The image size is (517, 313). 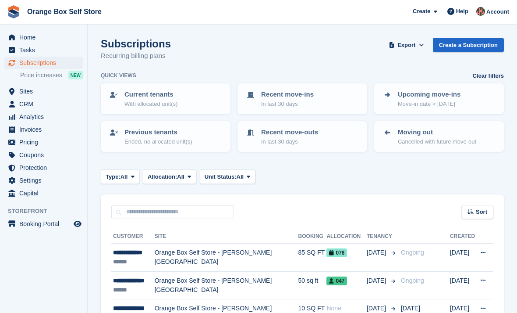 What do you see at coordinates (133, 236) in the screenshot?
I see `th: Customer` at bounding box center [133, 236].